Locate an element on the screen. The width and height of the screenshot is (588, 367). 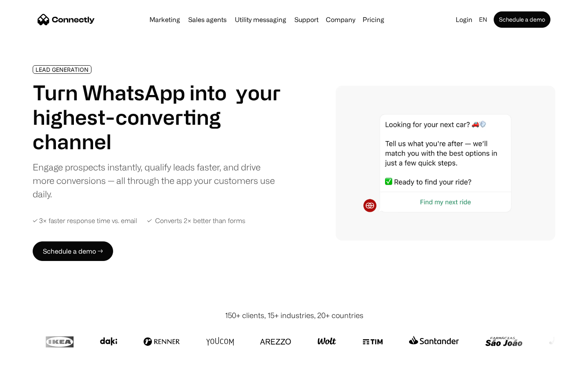
a: Utility messaging is located at coordinates (261, 20).